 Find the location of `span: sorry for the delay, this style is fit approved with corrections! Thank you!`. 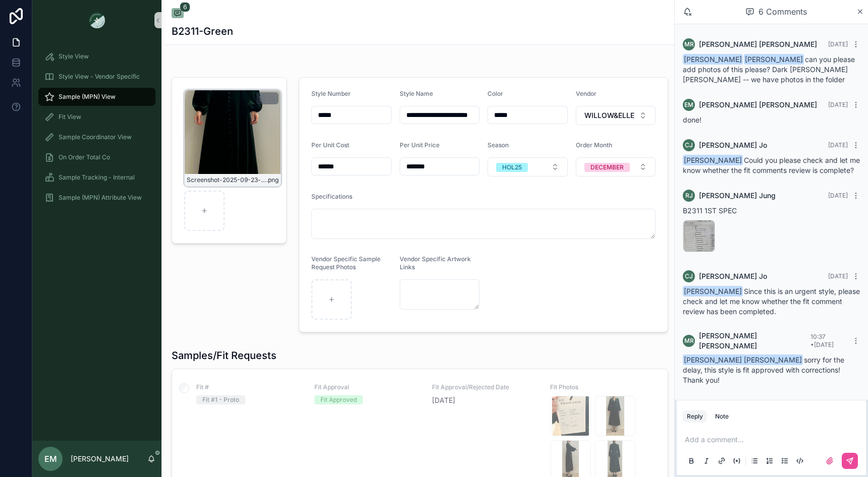

span: sorry for the delay, this style is fit approved with corrections! Thank you! is located at coordinates (763, 369).